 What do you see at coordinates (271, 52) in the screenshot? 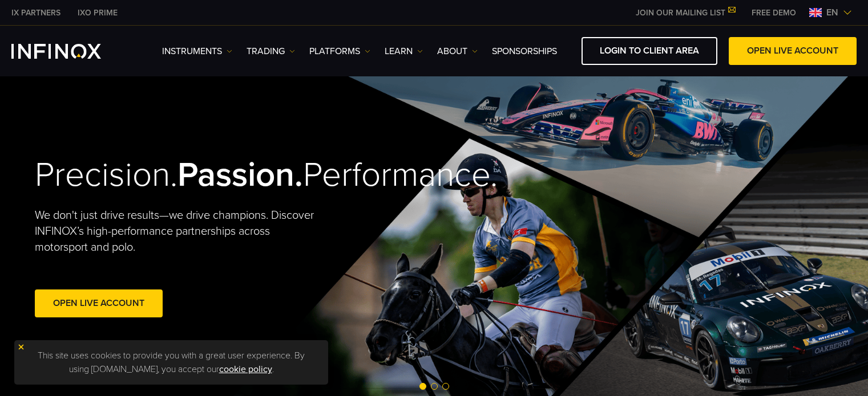
I see `a: TRADING` at bounding box center [271, 52].